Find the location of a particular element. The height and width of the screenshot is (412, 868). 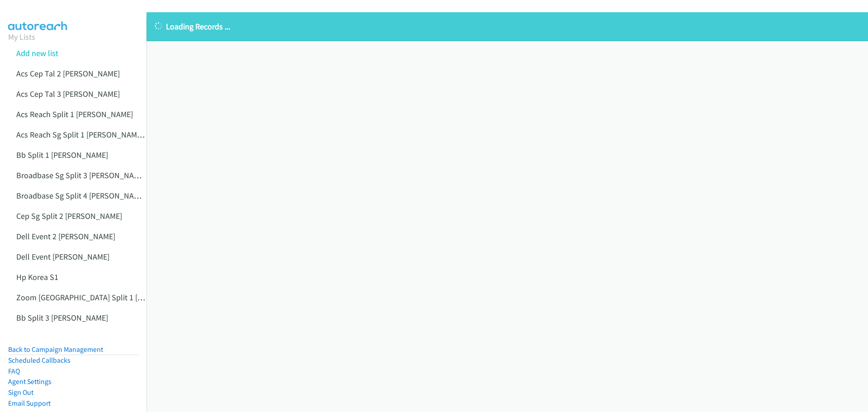

p: Loading Records ... is located at coordinates (507, 26).